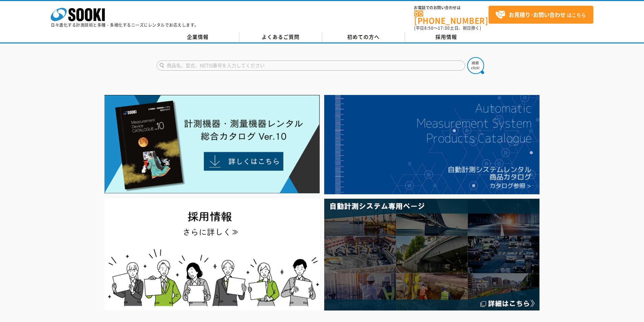  Describe the element at coordinates (444, 28) in the screenshot. I see `span: 17:30` at that location.